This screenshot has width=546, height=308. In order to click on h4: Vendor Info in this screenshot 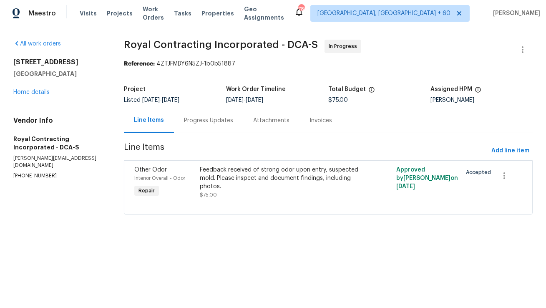, I will do `click(58, 121)`.